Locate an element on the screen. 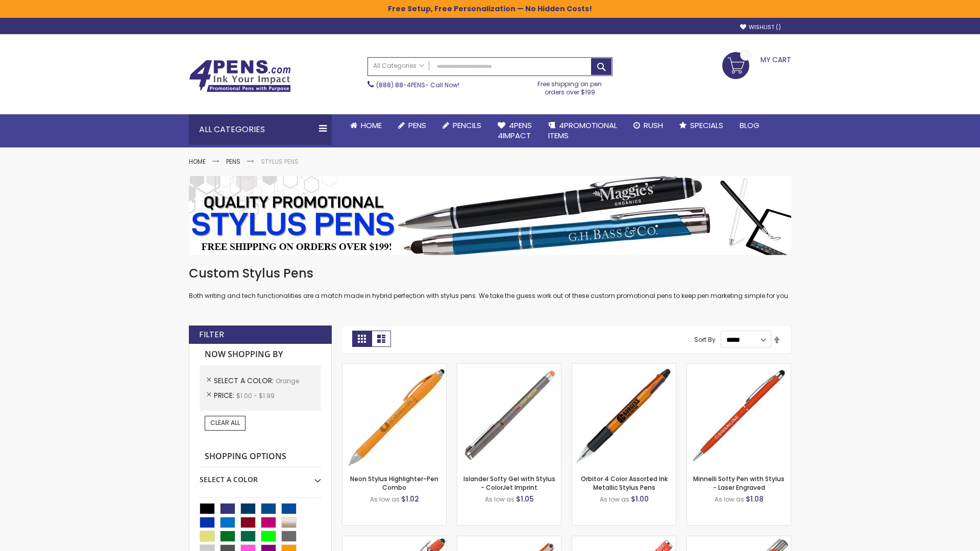 Image resolution: width=980 pixels, height=551 pixels. span: Home is located at coordinates (371, 125).